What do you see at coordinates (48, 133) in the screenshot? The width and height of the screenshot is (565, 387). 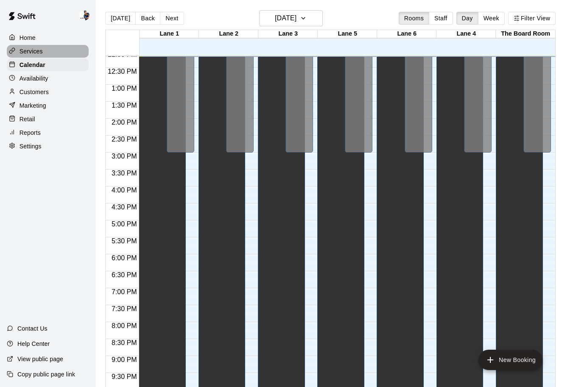 I see `a: Reports` at bounding box center [48, 133].